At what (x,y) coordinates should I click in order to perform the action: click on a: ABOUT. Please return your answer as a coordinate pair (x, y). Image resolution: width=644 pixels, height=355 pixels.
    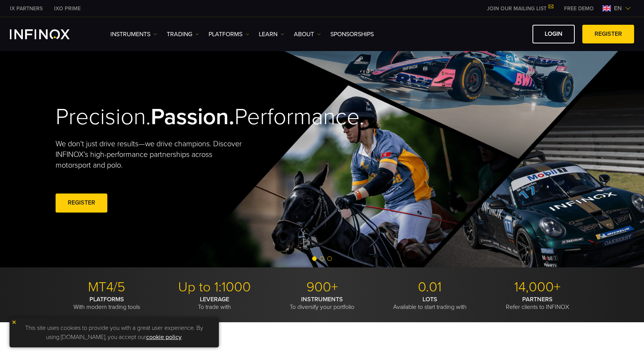
    Looking at the image, I should click on (308, 34).